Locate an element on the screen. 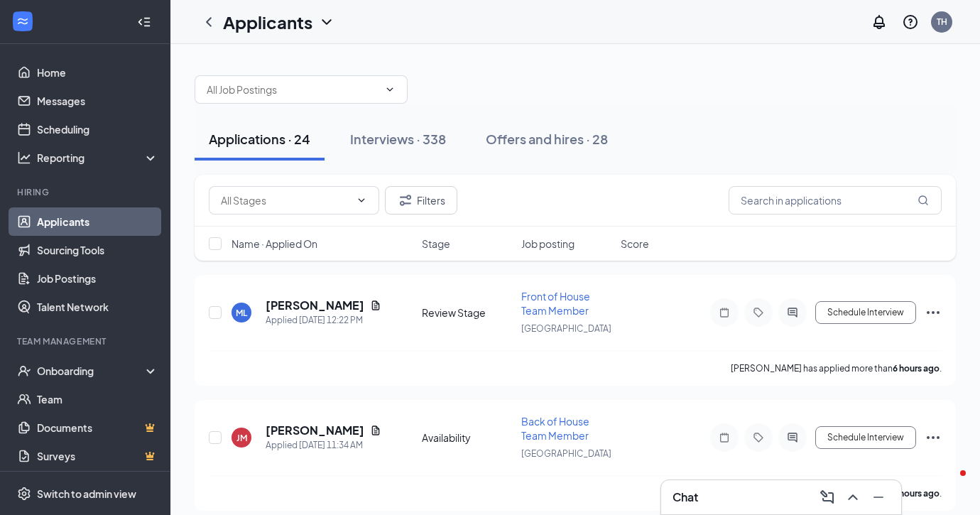 The image size is (980, 515). h3: Chat is located at coordinates (685, 497).